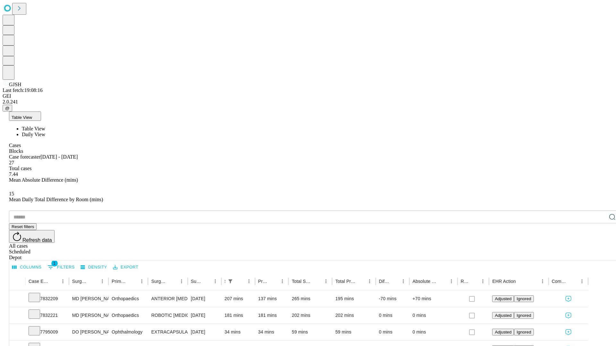 Image resolution: width=616 pixels, height=346 pixels. What do you see at coordinates (345, 282) in the screenshot?
I see `div: Total Predicted Duration` at bounding box center [345, 282].